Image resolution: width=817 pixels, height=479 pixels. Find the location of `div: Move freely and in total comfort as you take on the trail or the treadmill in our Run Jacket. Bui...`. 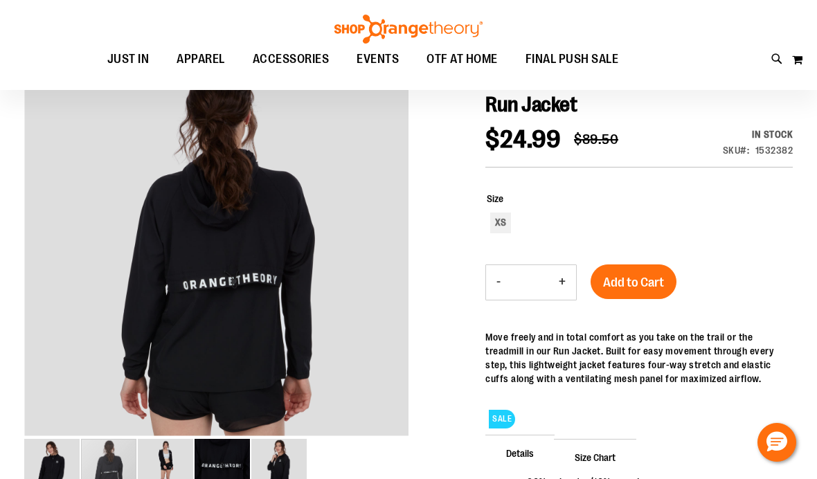

div: Move freely and in total comfort as you take on the trail or the treadmill in our Run Jacket. Bui... is located at coordinates (639, 358).